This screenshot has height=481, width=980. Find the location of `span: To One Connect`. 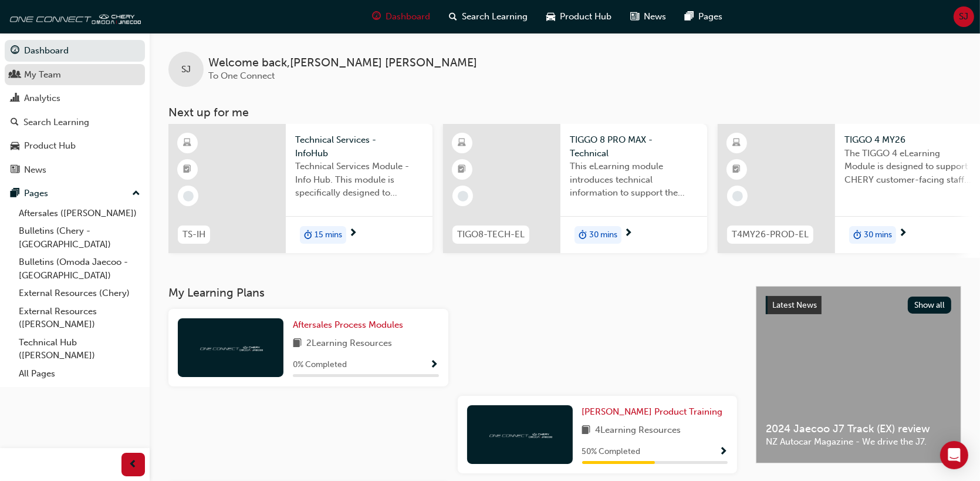

span: To One Connect is located at coordinates (241, 76).